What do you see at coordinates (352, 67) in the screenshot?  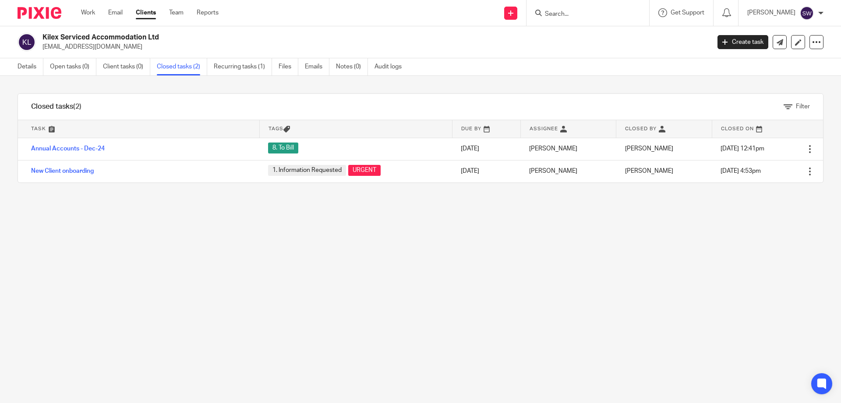 I see `a: Notes (0)` at bounding box center [352, 67].